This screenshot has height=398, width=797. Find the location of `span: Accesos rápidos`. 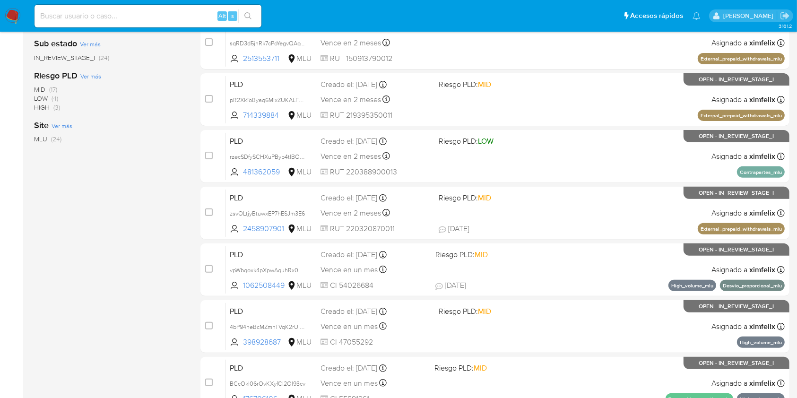

span: Accesos rápidos is located at coordinates (657, 16).